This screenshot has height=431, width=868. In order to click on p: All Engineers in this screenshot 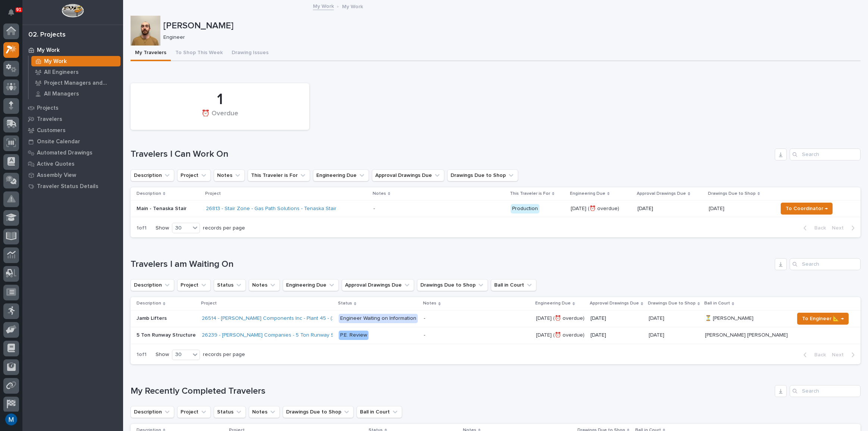, I will do `click(61, 73)`.